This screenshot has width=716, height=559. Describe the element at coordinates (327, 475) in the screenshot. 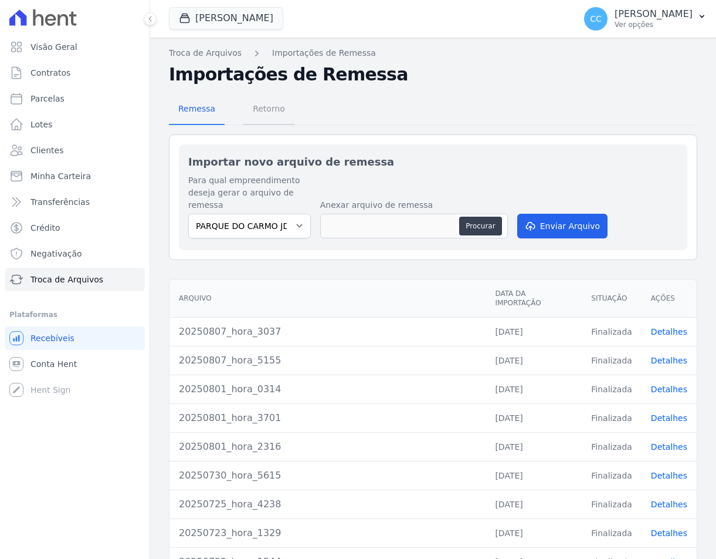

I see `div: 20250730_hora_5615` at that location.